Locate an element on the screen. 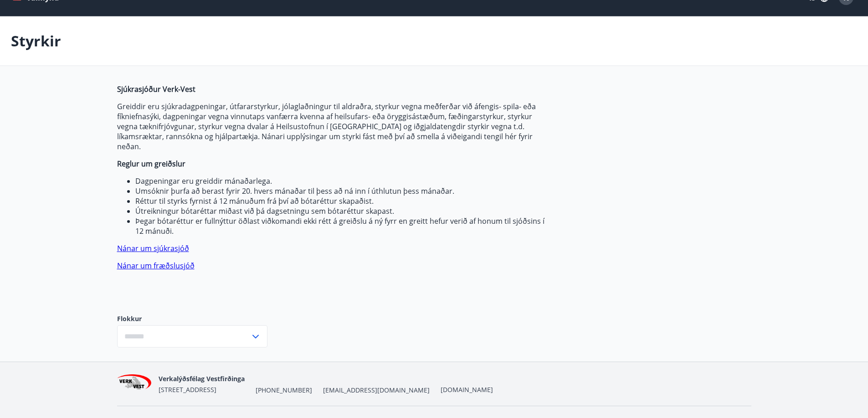  p: Styrkir is located at coordinates (36, 41).